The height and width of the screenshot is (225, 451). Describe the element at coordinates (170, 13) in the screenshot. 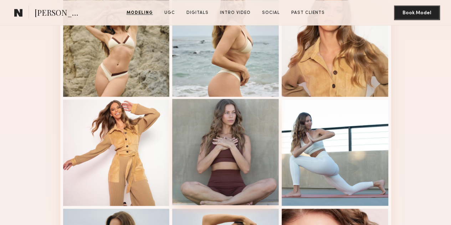

I see `a: UGC` at that location.